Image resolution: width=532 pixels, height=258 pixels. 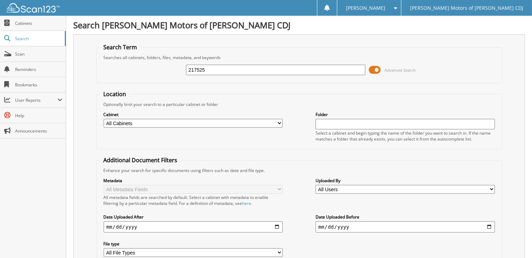 I want to click on label: Date Uploaded After, so click(x=193, y=217).